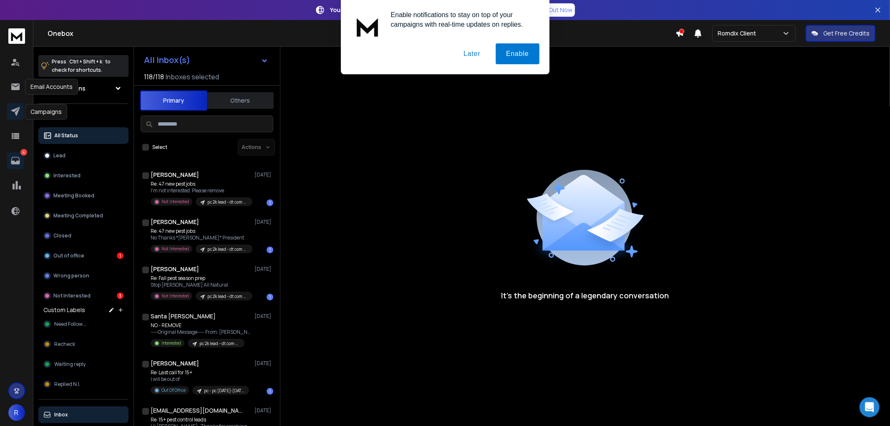  I want to click on div: Email Accounts, so click(51, 87).